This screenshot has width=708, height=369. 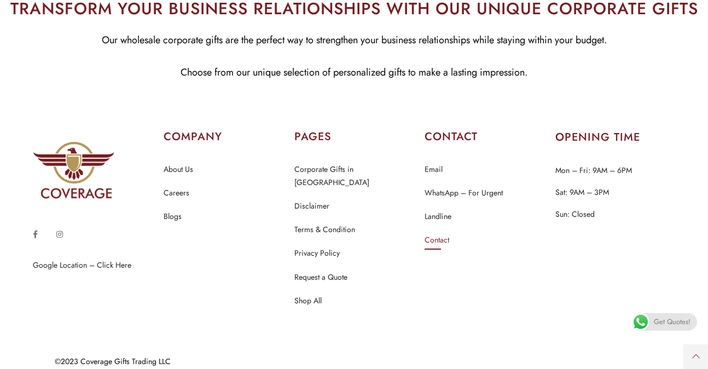 I want to click on a: Disclaimer, so click(x=312, y=206).